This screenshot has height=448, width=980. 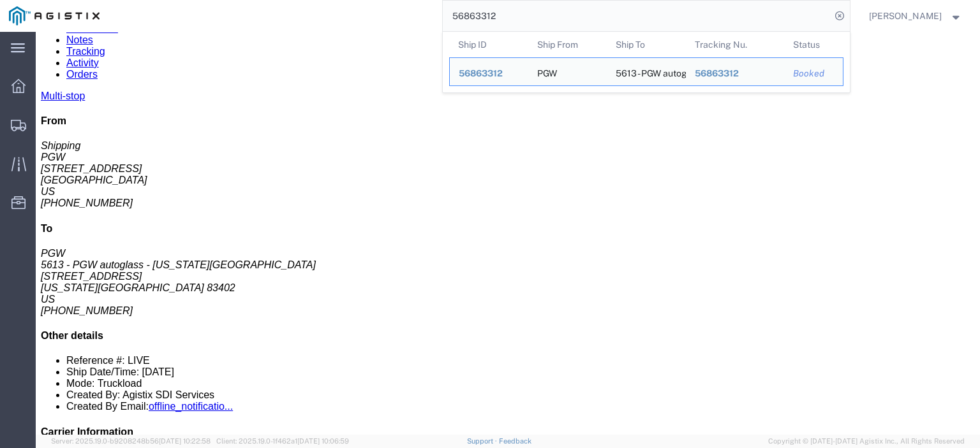 What do you see at coordinates (546, 71) in the screenshot?
I see `div: PGW` at bounding box center [546, 71].